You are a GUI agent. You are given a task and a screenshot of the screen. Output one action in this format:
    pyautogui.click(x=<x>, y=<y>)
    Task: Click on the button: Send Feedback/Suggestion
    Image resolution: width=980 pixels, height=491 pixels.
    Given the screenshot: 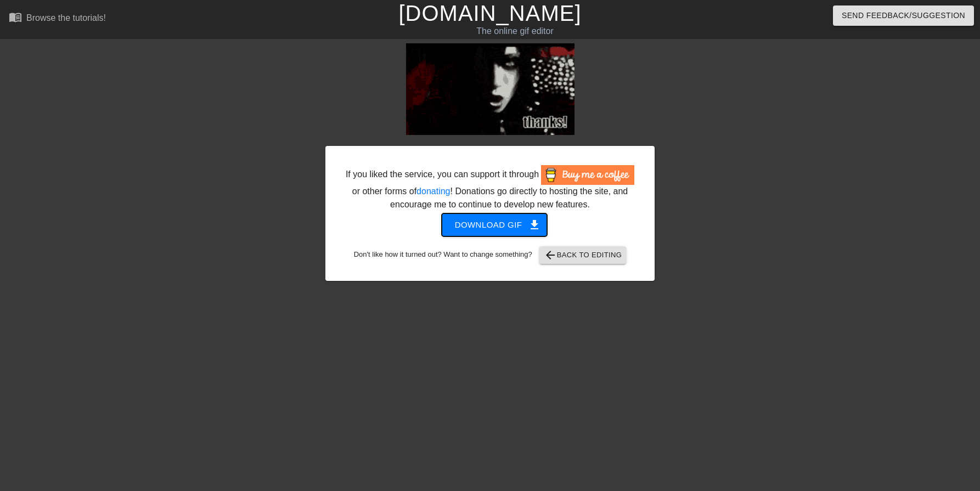 What is the action you would take?
    pyautogui.click(x=904, y=15)
    